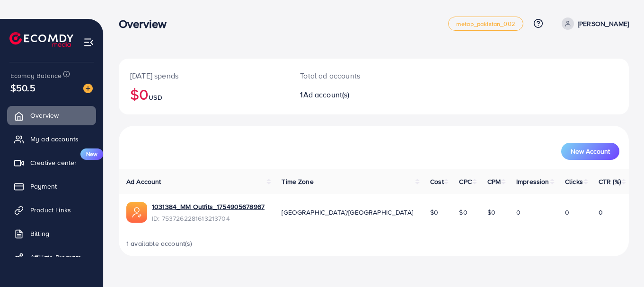 The width and height of the screenshot is (644, 287). I want to click on span: Ecomdy Balance, so click(36, 76).